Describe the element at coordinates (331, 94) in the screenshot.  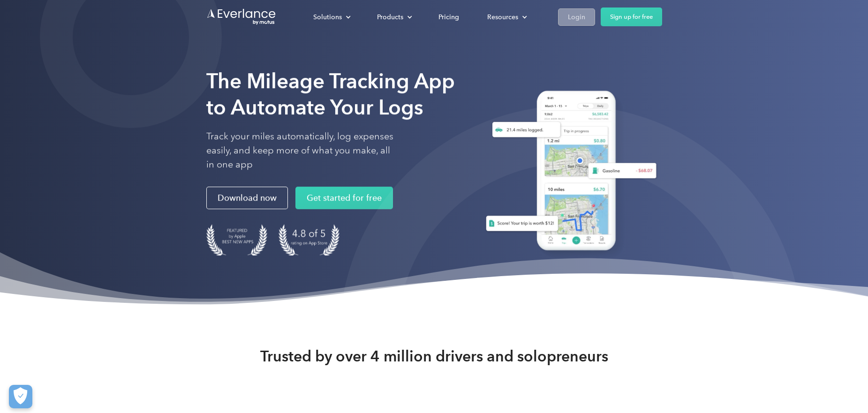
I see `strong: The Mileage Tracking App to Automate Your Logs` at that location.